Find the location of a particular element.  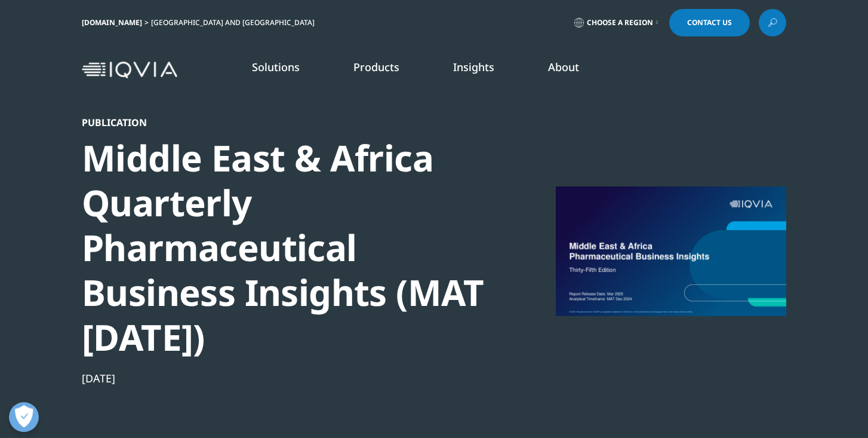

button: Open Preferences is located at coordinates (24, 417).